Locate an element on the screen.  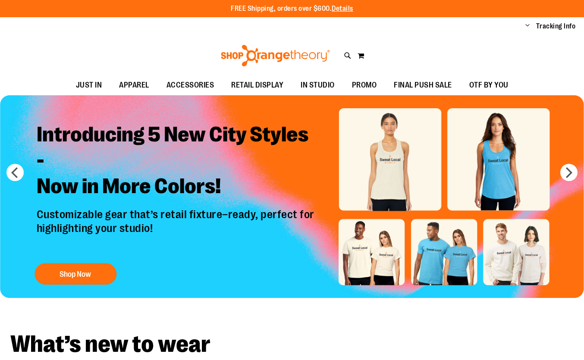
a: PROMO is located at coordinates (365, 85).